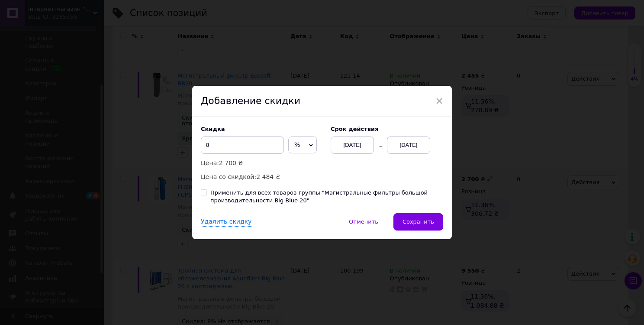 The image size is (644, 325). Describe the element at coordinates (387, 129) in the screenshot. I see `label: Cрок действия` at that location.